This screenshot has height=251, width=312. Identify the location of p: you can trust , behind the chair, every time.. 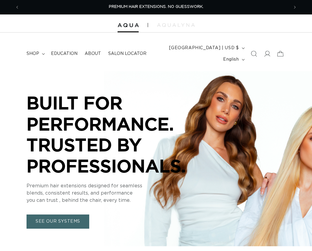
(117, 201).